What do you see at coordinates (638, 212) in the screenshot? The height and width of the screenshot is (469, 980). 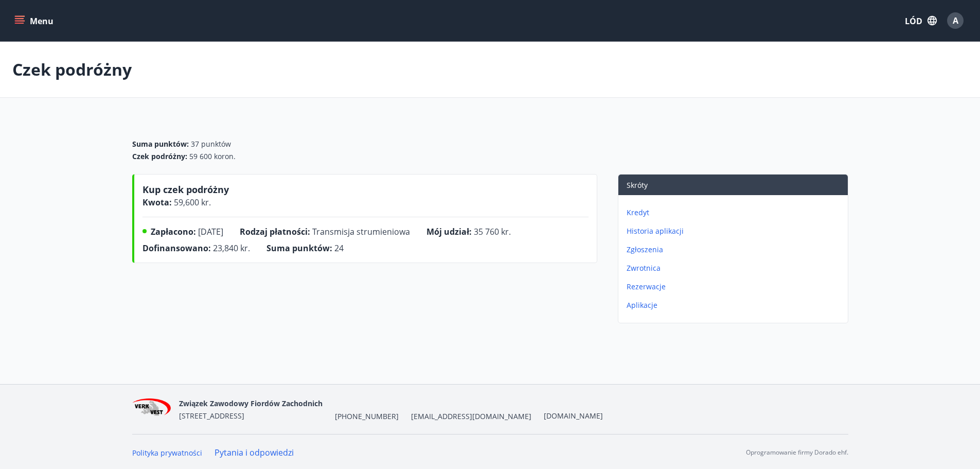 I see `font: Kredyt` at bounding box center [638, 212].